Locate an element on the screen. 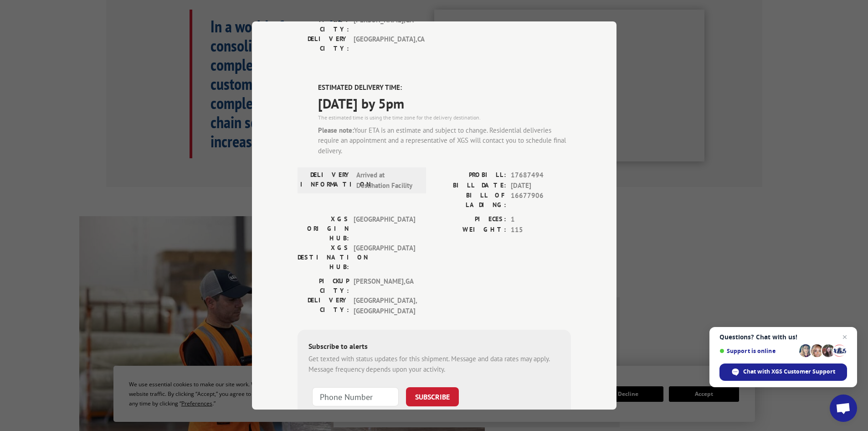 The height and width of the screenshot is (431, 868). label: ESTIMATED DELIVERY TIME: is located at coordinates (444, 87).